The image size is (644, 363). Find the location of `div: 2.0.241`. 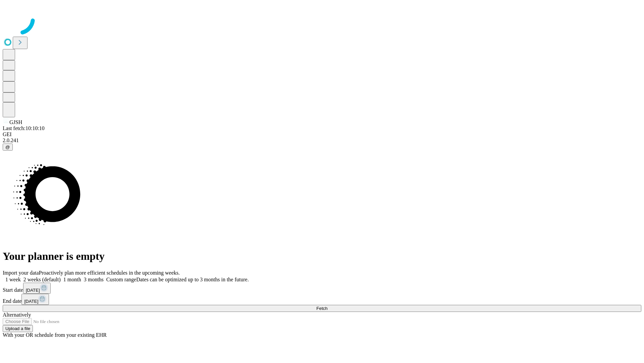

div: 2.0.241 is located at coordinates (322, 140).